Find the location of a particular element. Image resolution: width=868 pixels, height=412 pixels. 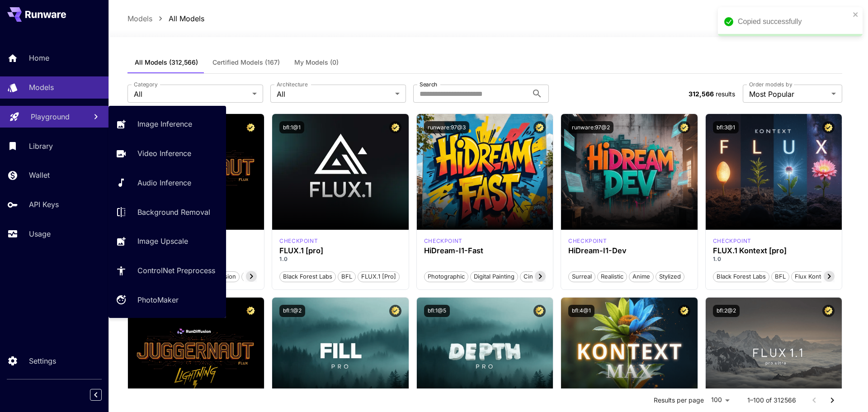

p: ControlNet Preprocess is located at coordinates (176, 270).